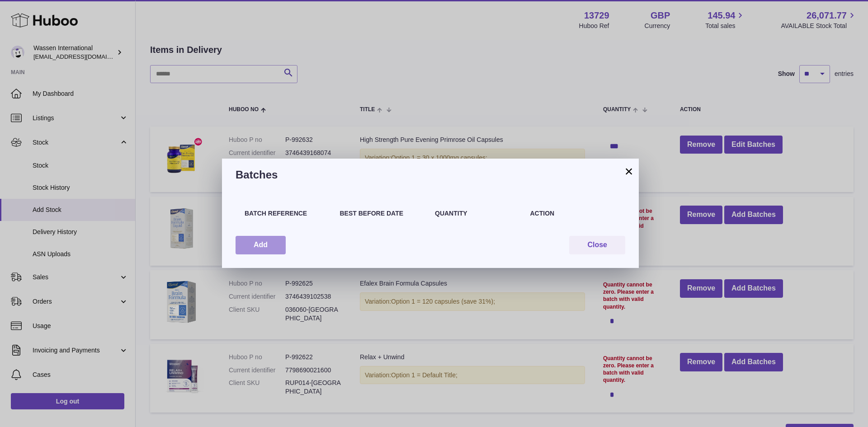  I want to click on button: Add, so click(261, 245).